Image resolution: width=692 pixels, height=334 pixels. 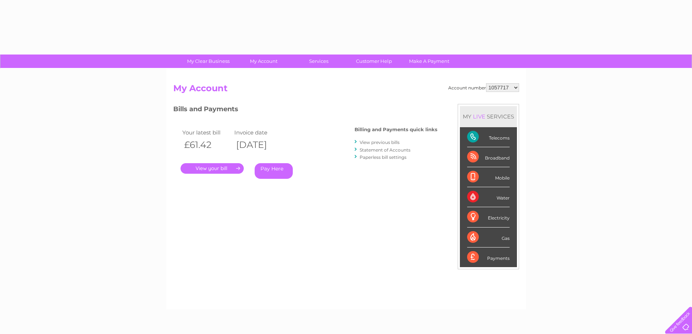 I want to click on a: Paperless bill settings, so click(x=383, y=157).